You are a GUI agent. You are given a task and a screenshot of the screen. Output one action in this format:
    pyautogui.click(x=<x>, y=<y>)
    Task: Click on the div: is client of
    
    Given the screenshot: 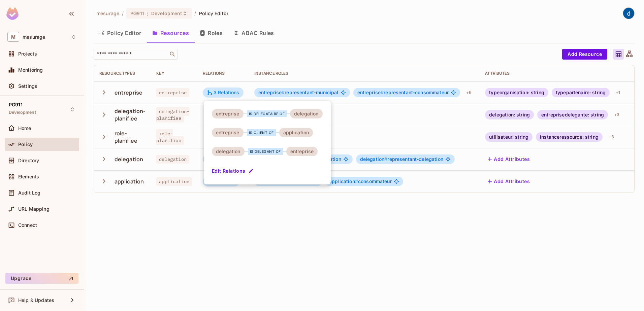 What is the action you would take?
    pyautogui.click(x=261, y=132)
    